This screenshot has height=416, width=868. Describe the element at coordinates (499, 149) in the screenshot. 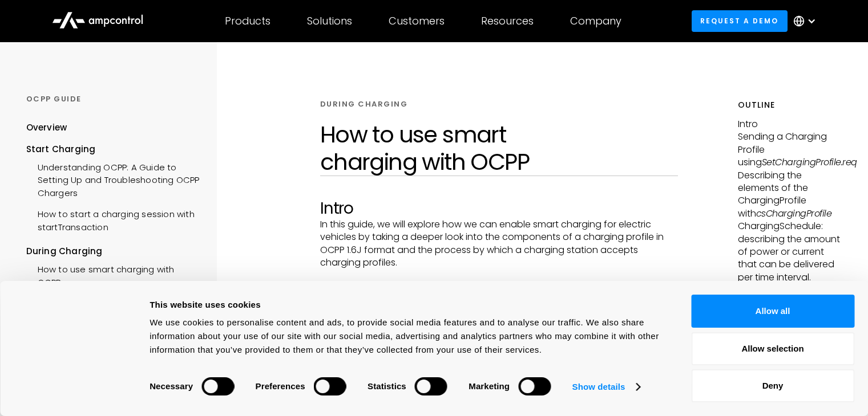

I see `h1: How to use smart charging with OCPP` at that location.